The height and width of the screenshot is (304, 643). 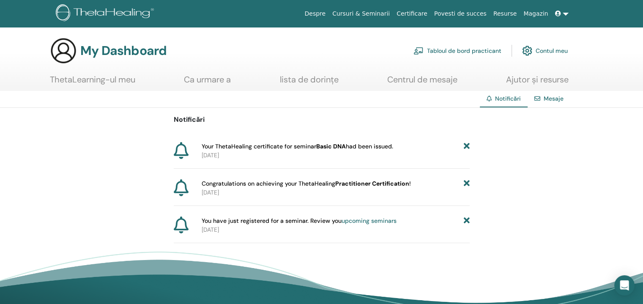 What do you see at coordinates (457, 51) in the screenshot?
I see `a: Tabloul de bord practicant` at bounding box center [457, 51].